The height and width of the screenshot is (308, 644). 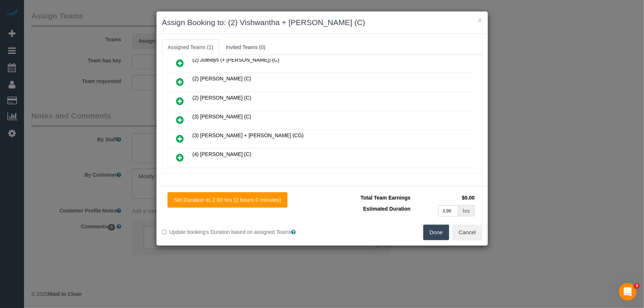 What do you see at coordinates (637, 286) in the screenshot?
I see `span: 3` at bounding box center [637, 286].